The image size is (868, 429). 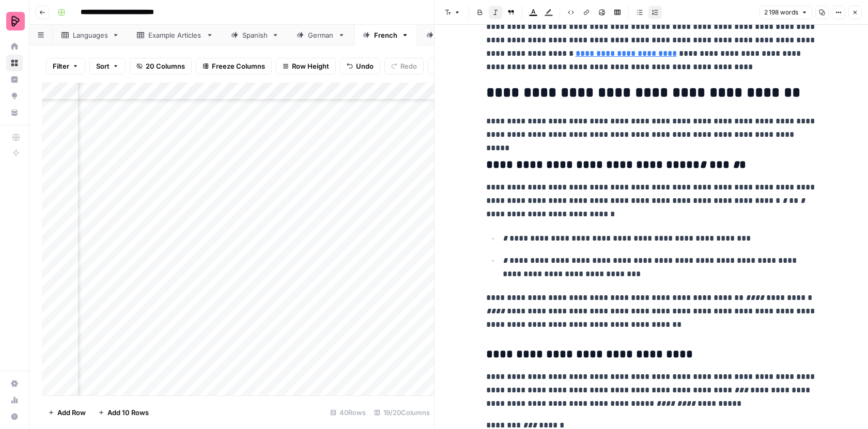 I want to click on button: Freeze Columns, so click(x=233, y=66).